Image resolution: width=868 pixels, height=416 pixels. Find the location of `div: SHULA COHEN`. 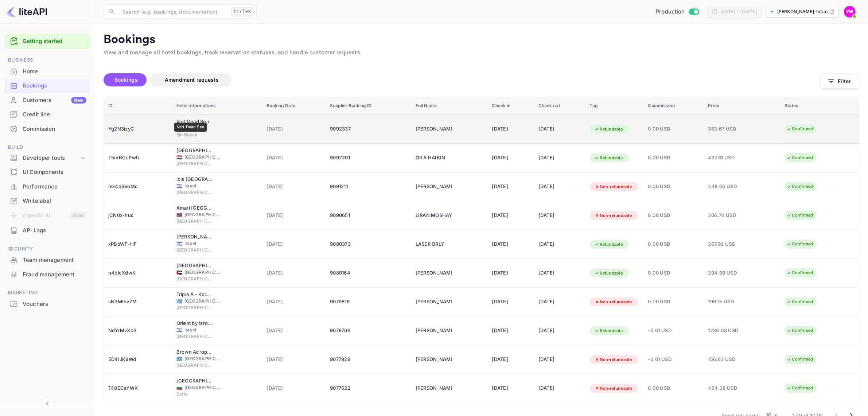

div: SHULA COHEN is located at coordinates (434, 129).